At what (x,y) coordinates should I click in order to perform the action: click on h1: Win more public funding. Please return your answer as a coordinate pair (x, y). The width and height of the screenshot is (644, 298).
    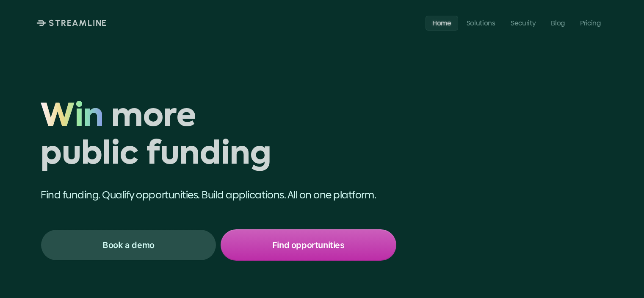
    Looking at the image, I should click on (218, 137).